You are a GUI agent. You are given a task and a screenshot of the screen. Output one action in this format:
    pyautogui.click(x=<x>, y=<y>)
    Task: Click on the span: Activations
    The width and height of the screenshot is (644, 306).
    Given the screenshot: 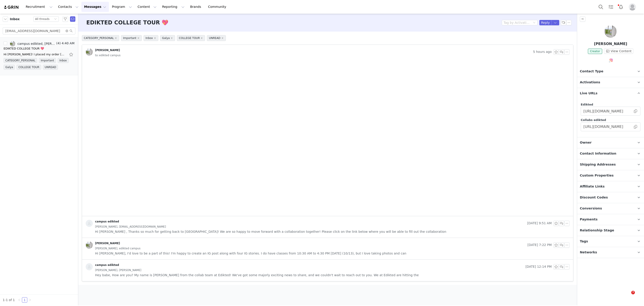 What is the action you would take?
    pyautogui.click(x=590, y=82)
    